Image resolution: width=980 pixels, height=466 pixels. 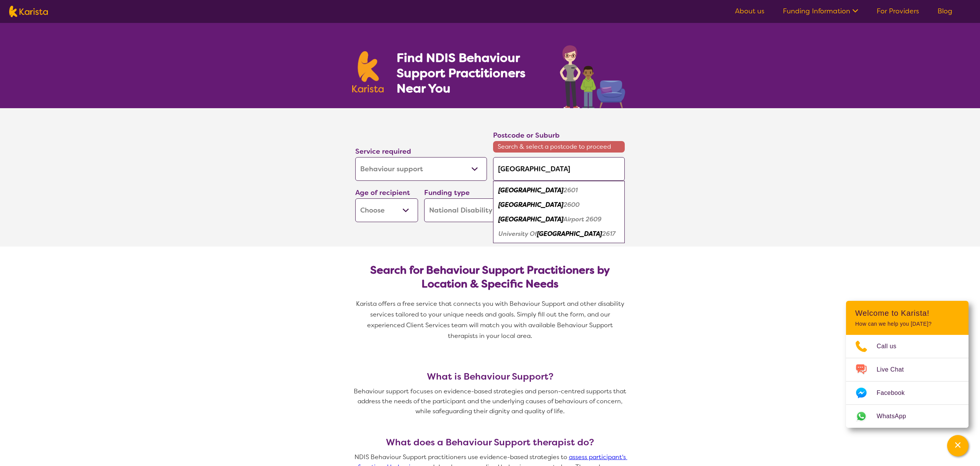 I want to click on ul: Choose channel, so click(x=907, y=382).